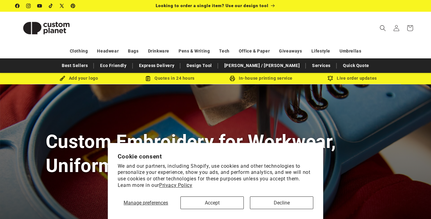  Describe the element at coordinates (194, 51) in the screenshot. I see `a: Pens & Writing` at that location.